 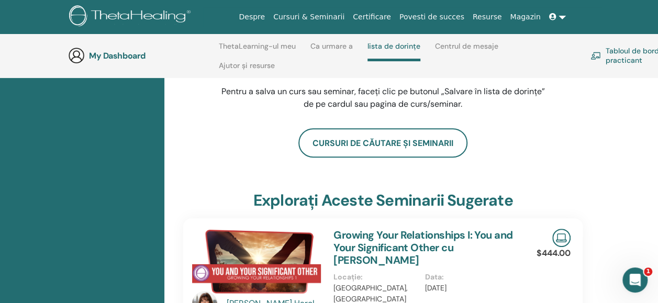 I want to click on img: chalkboard-teacher.svg, so click(x=596, y=55).